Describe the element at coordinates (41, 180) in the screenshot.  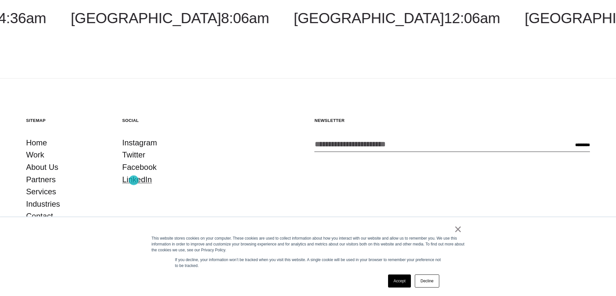
I see `a: Partners` at that location.